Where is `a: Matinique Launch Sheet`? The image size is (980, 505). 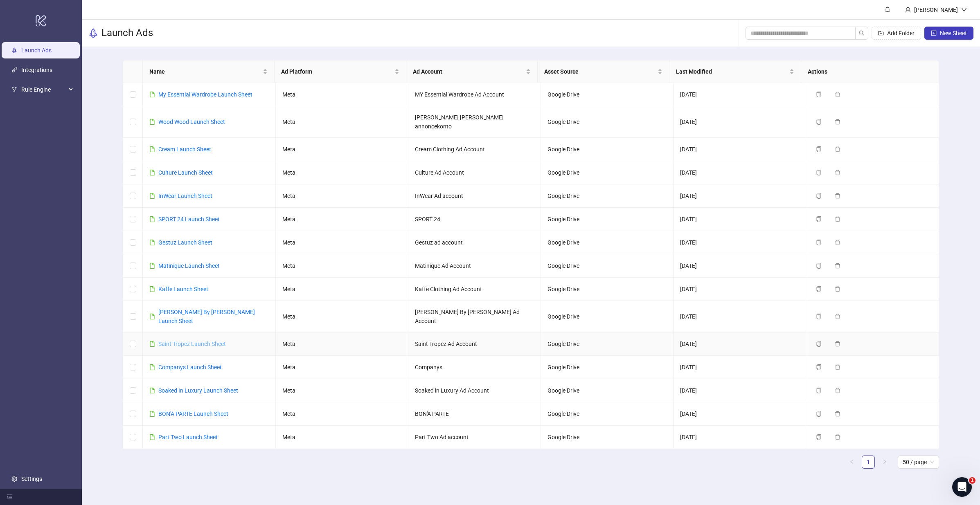
a: Matinique Launch Sheet is located at coordinates (189, 266).